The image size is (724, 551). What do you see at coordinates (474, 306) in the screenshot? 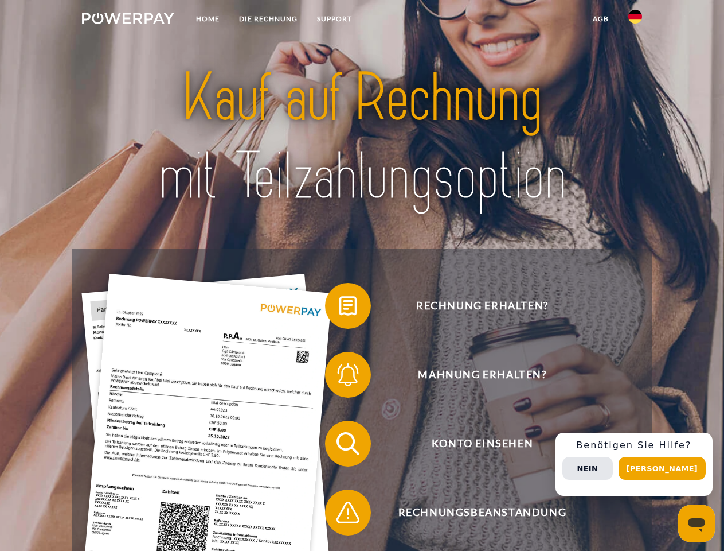
I see `a: Rechnung erhalten?` at bounding box center [474, 306].